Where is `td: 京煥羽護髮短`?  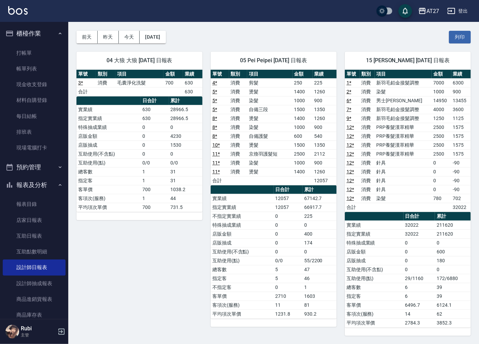
td: 京煥羽護髮短 is located at coordinates (270, 154).